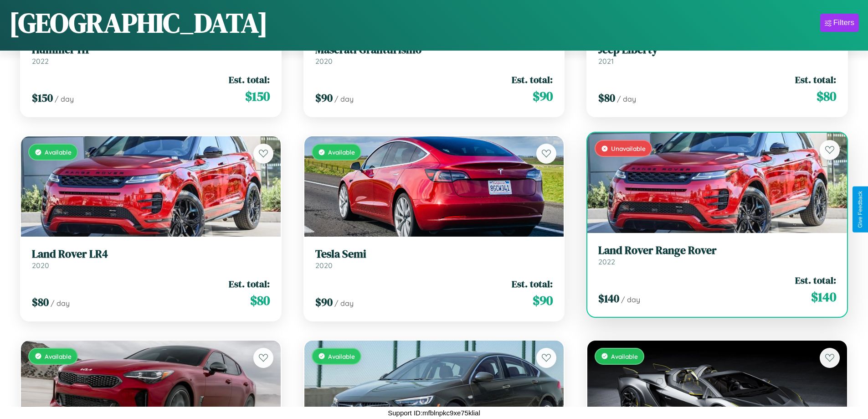 This screenshot has height=419, width=868. I want to click on h3: Land Rover Range Rover, so click(718, 250).